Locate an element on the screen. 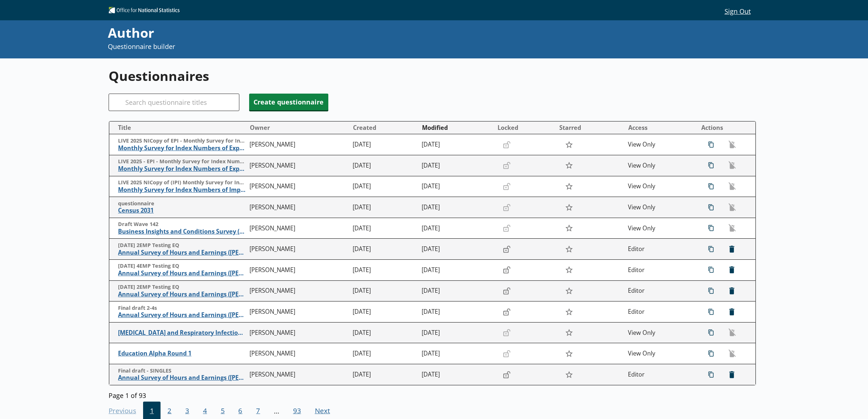  p: Questionnaire builder is located at coordinates (347, 46).